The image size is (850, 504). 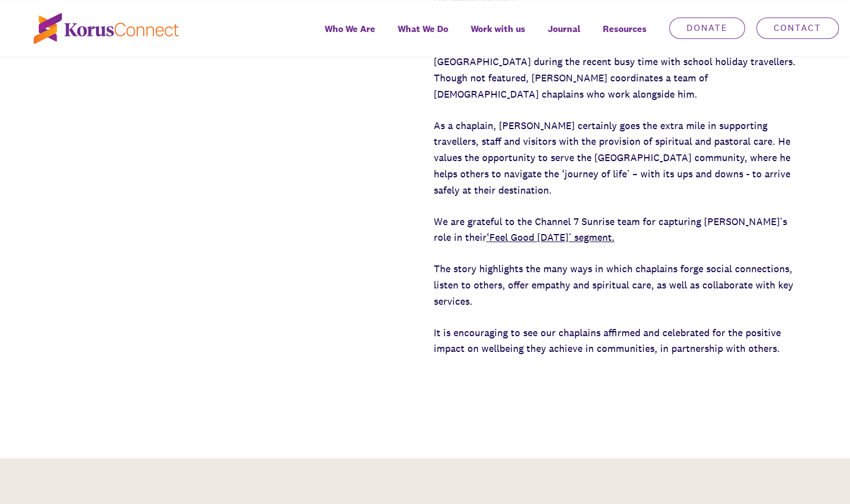 I want to click on a: Donate, so click(x=707, y=28).